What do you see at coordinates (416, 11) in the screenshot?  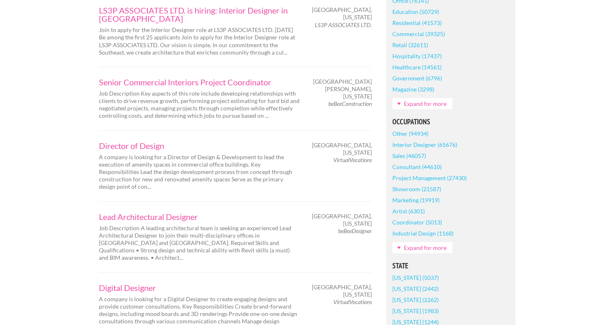 I see `a: Education (50729)` at bounding box center [416, 11].